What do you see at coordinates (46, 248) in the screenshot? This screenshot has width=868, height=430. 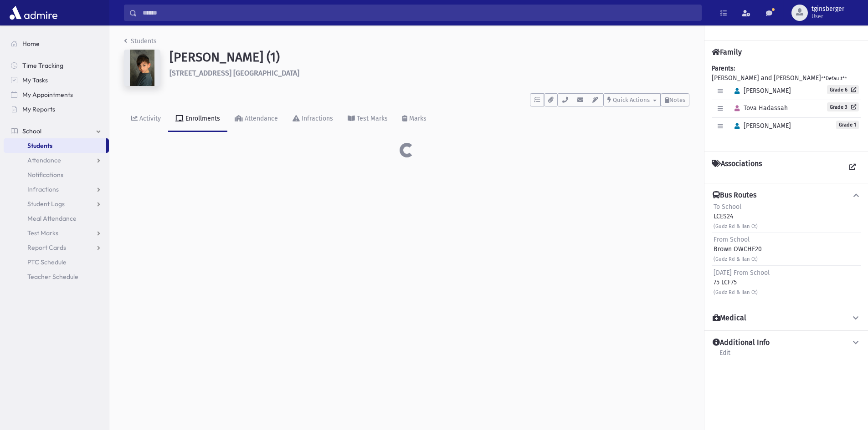 I see `span: Report Cards` at bounding box center [46, 248].